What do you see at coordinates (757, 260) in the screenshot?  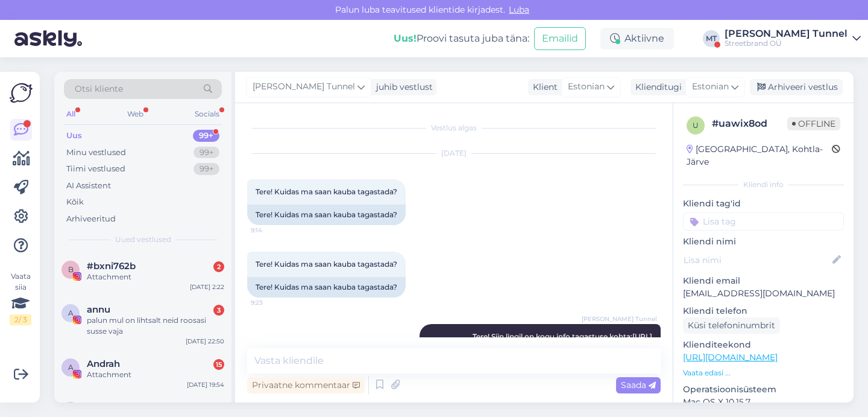 I see `input: Lisa nimi` at bounding box center [757, 260].